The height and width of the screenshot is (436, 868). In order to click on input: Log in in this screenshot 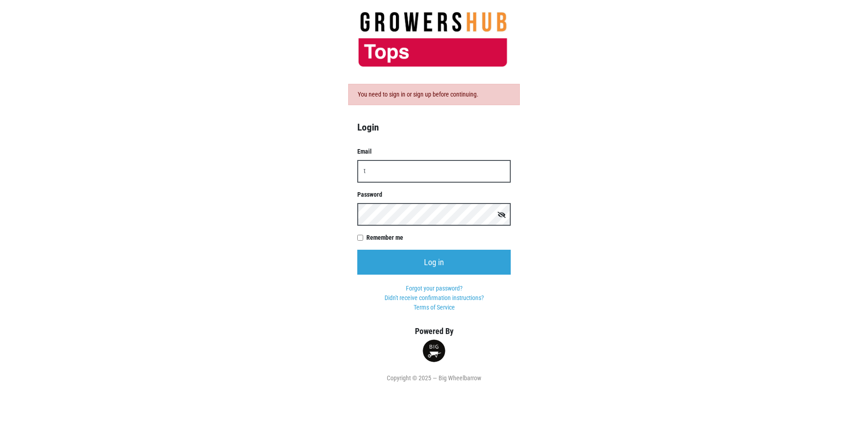, I will do `click(434, 262)`.